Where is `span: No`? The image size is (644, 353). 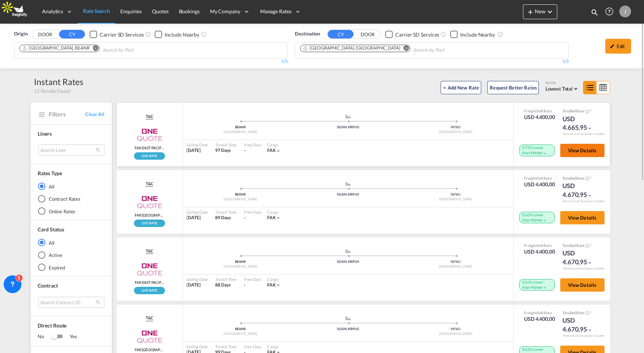 span: No is located at coordinates (45, 336).